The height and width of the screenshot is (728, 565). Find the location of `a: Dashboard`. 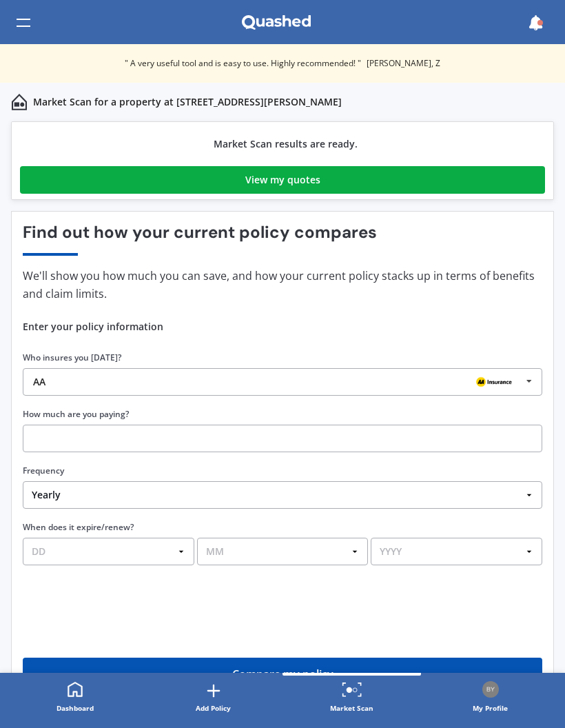

a: Dashboard is located at coordinates (75, 697).